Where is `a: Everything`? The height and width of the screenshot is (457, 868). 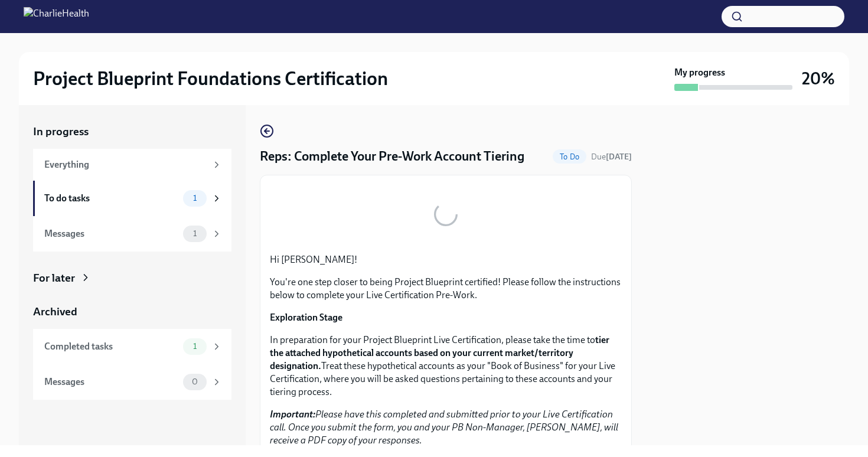
a: Everything is located at coordinates (132, 165).